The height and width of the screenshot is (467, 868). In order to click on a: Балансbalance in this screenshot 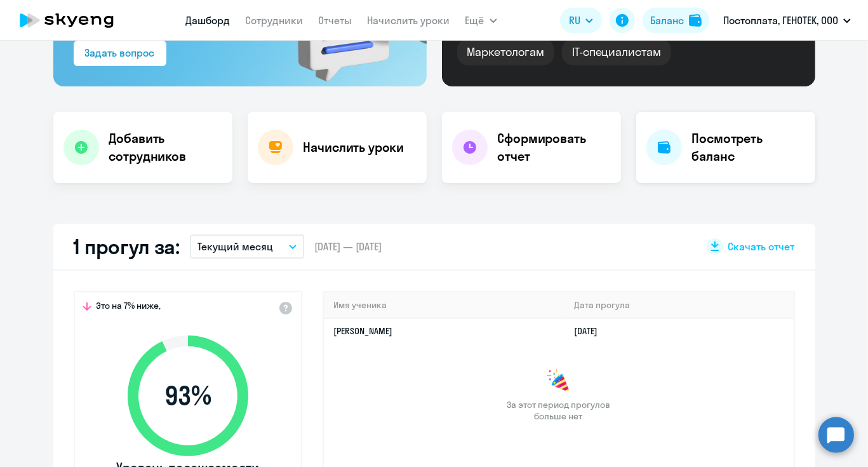, I will do `click(675, 20)`.